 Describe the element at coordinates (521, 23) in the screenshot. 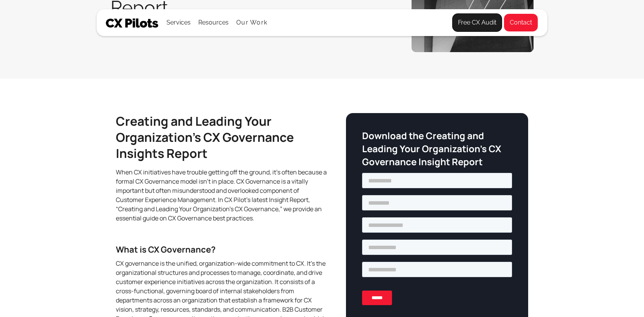

I see `a: Contact` at that location.